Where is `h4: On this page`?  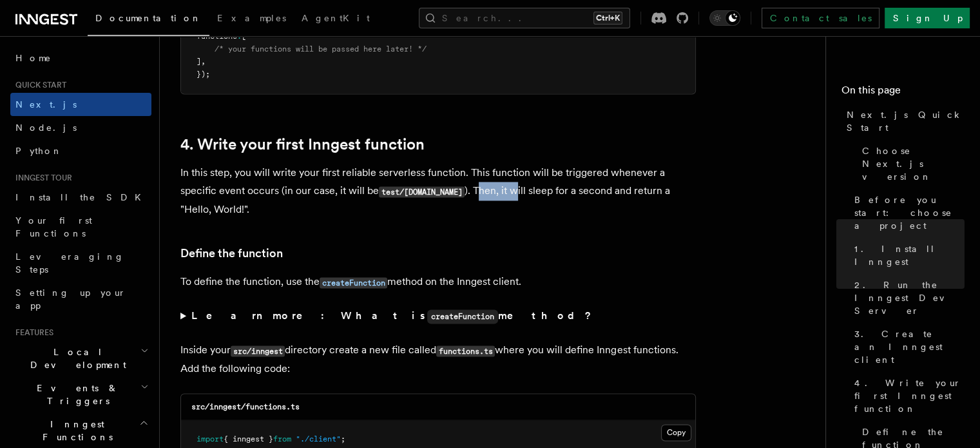 h4: On this page is located at coordinates (903, 92).